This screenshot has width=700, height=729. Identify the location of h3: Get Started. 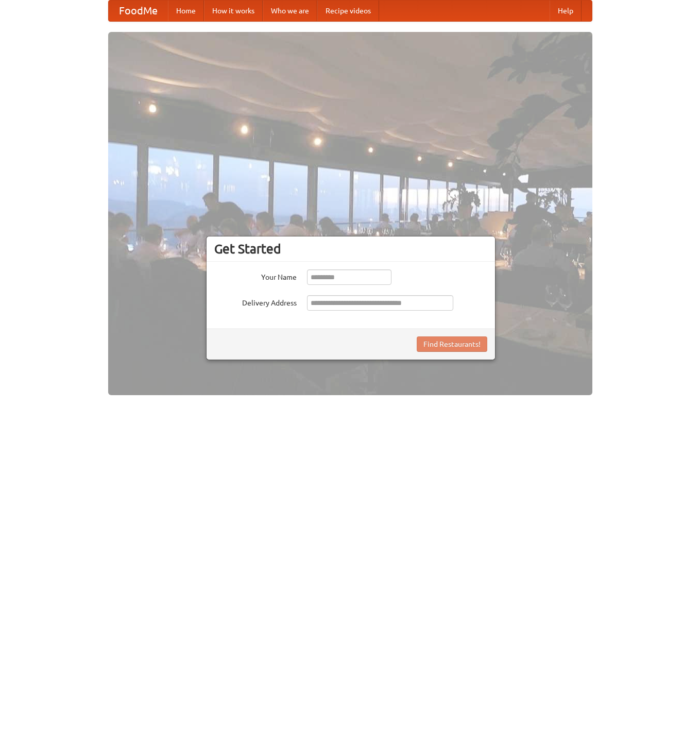
(350, 249).